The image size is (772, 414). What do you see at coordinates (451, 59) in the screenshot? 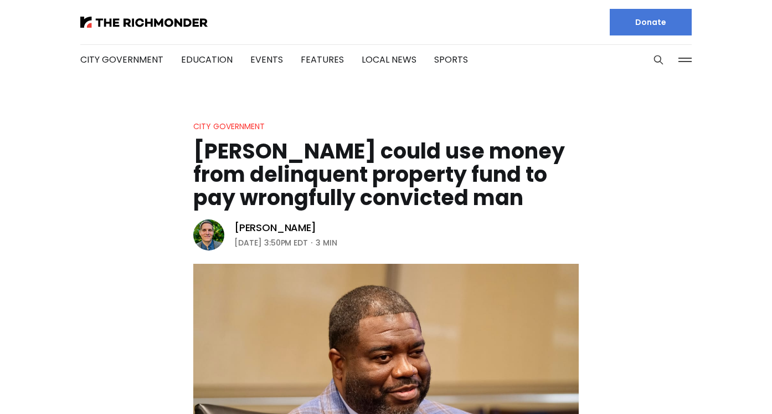
I see `a: Sports` at bounding box center [451, 59].